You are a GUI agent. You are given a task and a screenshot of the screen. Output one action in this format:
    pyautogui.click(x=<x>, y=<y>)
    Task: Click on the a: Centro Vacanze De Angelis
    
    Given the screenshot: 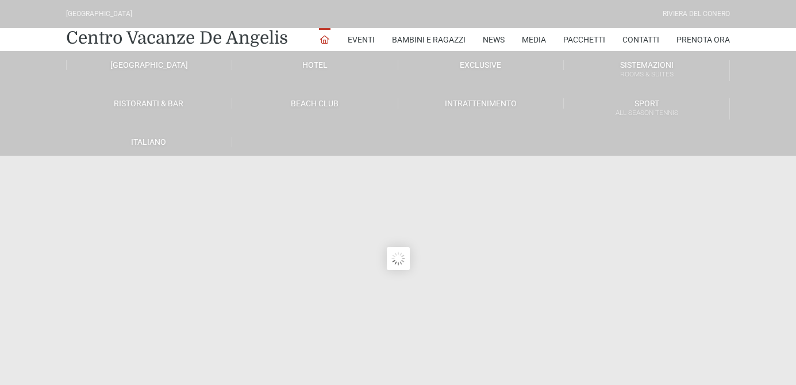 What is the action you would take?
    pyautogui.click(x=177, y=38)
    